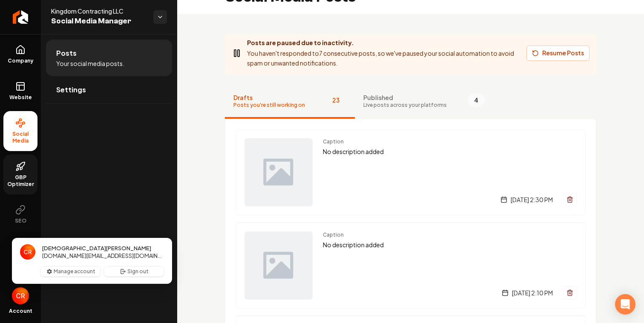 The height and width of the screenshot is (323, 644). What do you see at coordinates (20, 17) in the screenshot?
I see `img: Rebolt Logo` at bounding box center [20, 17].